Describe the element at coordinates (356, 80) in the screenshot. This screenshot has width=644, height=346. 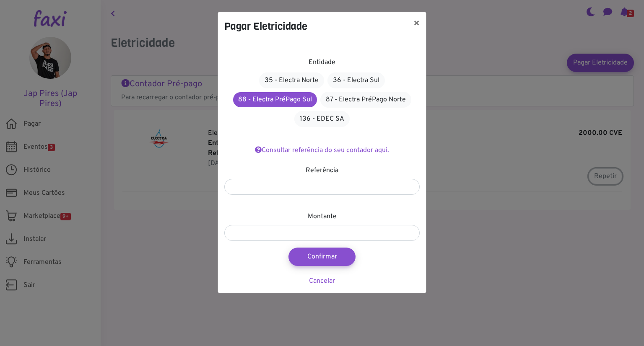
I see `a: 36 - Electra Sul` at that location.